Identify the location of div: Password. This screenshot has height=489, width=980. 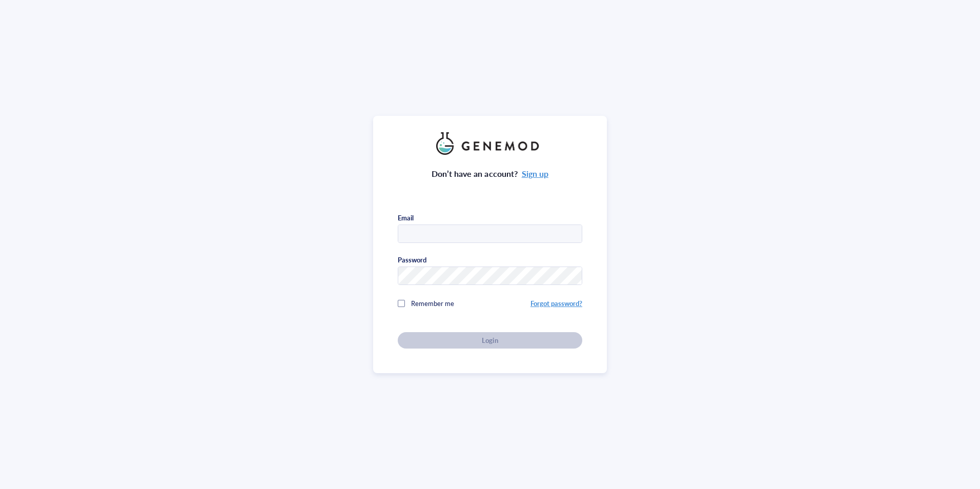
(412, 260).